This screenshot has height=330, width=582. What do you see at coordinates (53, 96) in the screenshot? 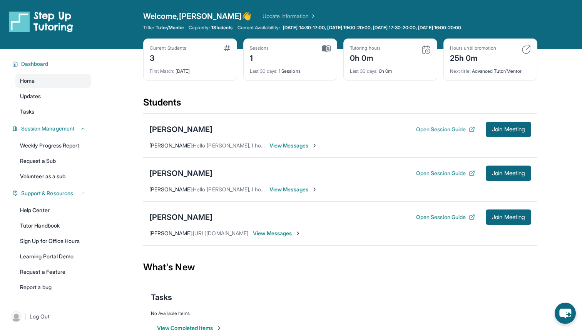
I see `a: Updates` at bounding box center [53, 96].